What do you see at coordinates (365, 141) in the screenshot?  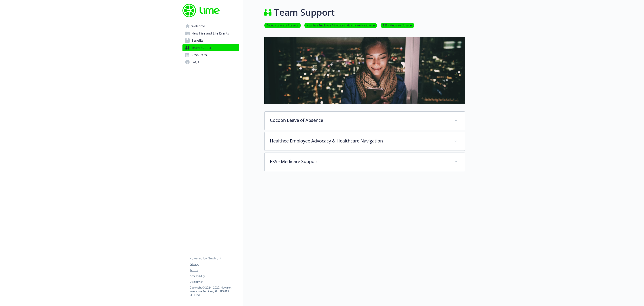 I see `div: Healthee Employee Advocacy & Healthcare Navigation` at bounding box center [365, 141].